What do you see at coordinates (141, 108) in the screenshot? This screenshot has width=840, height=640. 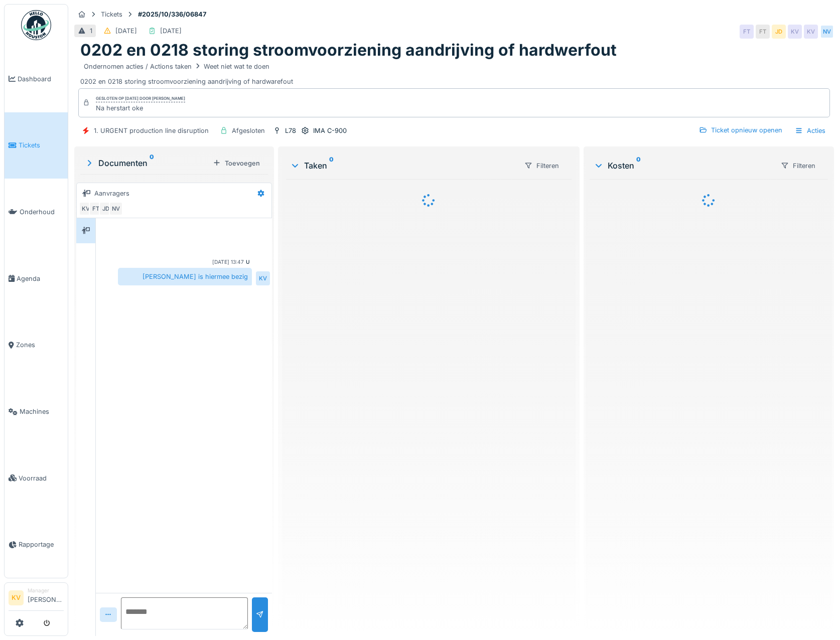 I see `div: Na herstart oke` at bounding box center [141, 108].